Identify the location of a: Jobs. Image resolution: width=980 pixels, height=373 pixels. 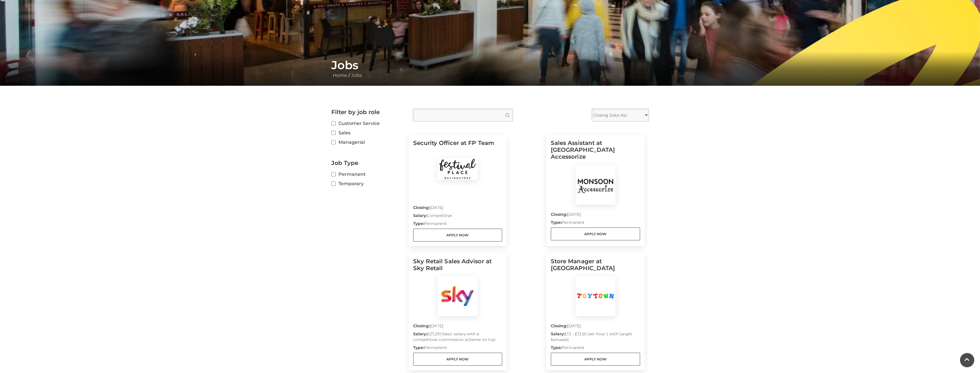
(357, 75).